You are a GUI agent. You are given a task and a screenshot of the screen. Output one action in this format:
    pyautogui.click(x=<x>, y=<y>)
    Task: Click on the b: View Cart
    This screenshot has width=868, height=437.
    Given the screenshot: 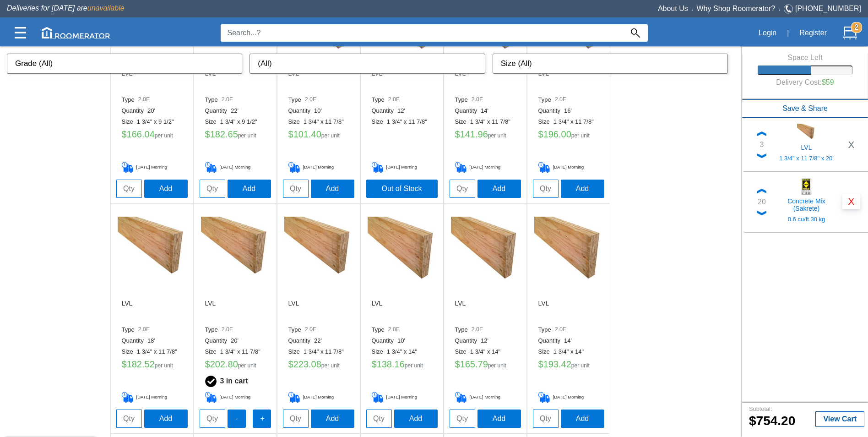 What is the action you would take?
    pyautogui.click(x=840, y=419)
    